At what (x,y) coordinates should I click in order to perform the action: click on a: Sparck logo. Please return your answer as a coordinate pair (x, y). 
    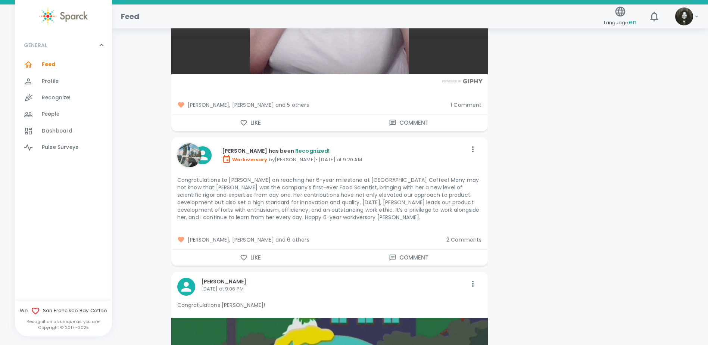
    Looking at the image, I should click on (63, 16).